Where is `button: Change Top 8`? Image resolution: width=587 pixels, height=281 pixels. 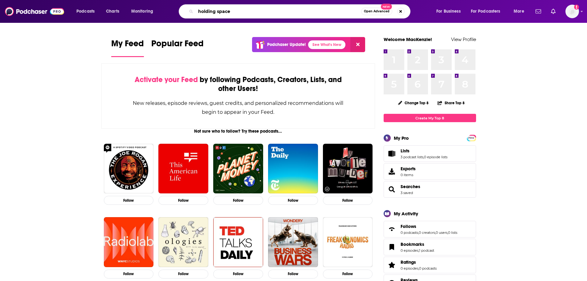
button: Change Top 8 is located at coordinates (414, 103).